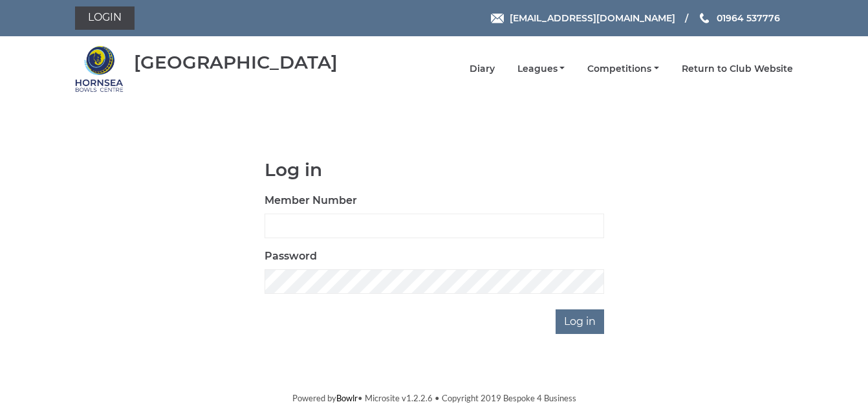 This screenshot has height=411, width=868. Describe the element at coordinates (434, 170) in the screenshot. I see `h1: Log in` at that location.